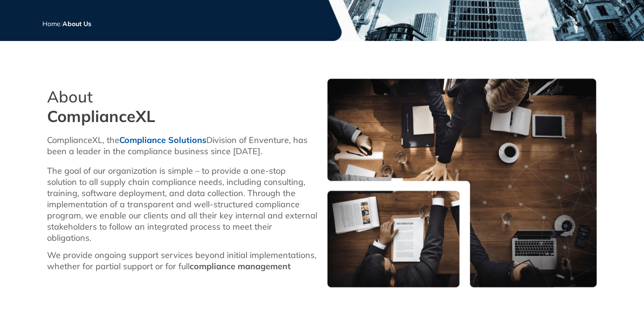 The image size is (644, 313). Describe the element at coordinates (163, 140) in the screenshot. I see `b: Compliance Solutions` at that location.